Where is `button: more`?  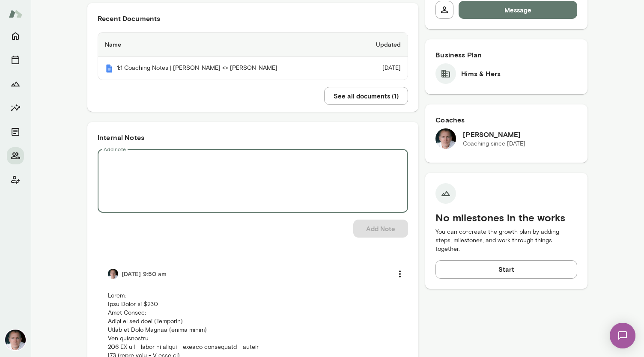 button: more is located at coordinates (400, 273).